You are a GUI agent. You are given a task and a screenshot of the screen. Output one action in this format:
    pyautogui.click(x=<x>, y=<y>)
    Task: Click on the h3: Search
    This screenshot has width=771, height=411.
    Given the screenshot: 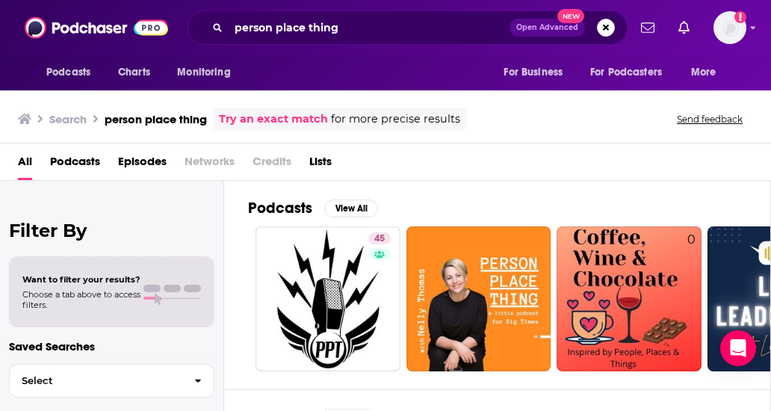 What is the action you would take?
    pyautogui.click(x=68, y=119)
    